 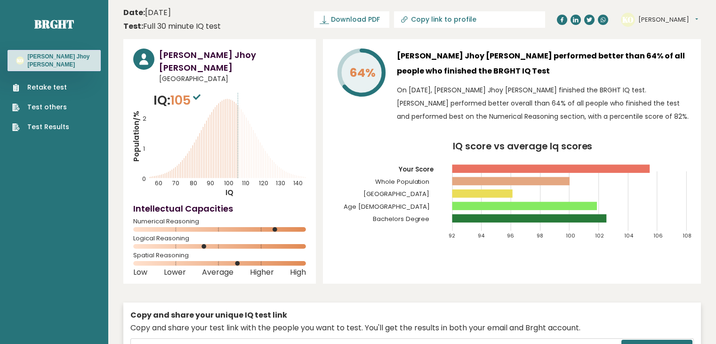 What do you see at coordinates (175, 272) in the screenshot?
I see `span: Lower` at bounding box center [175, 272].